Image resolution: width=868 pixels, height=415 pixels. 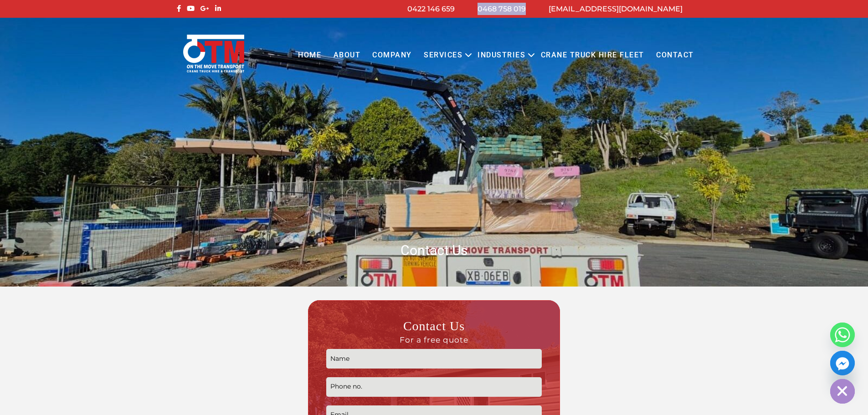 I want to click on a: Industries, so click(x=501, y=55).